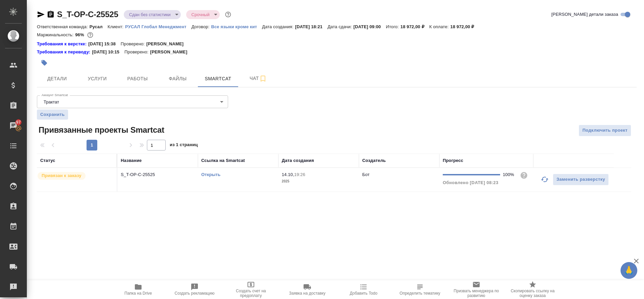  I want to click on button: Добавить тэг, so click(44, 63).